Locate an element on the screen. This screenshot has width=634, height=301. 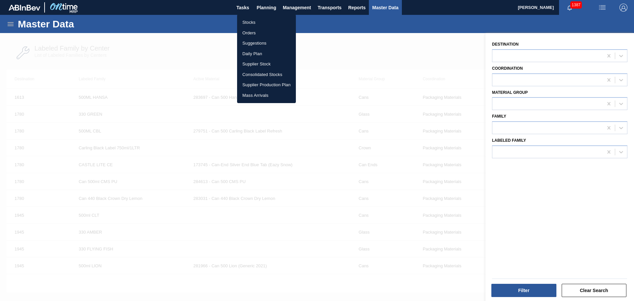
a: Mass Arrivals is located at coordinates (267, 95).